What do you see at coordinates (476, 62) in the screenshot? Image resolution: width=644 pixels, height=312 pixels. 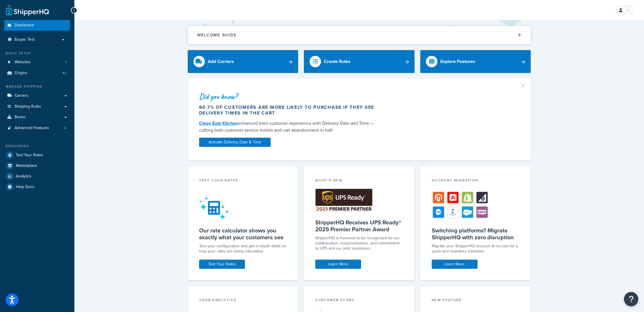 I see `a: Explore Features` at bounding box center [476, 62].